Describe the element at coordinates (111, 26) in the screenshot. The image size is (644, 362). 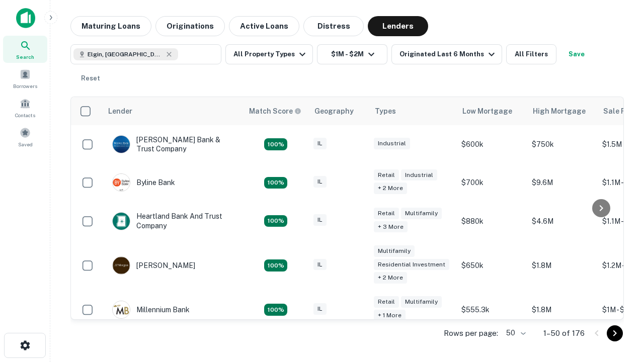
I see `button: Maturing Loans` at that location.